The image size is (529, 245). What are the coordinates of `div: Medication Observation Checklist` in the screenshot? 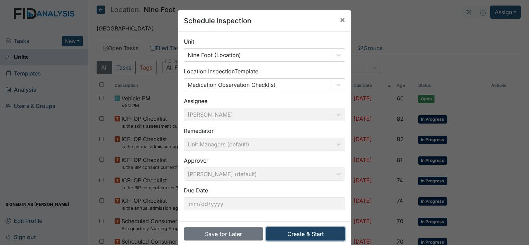 It's located at (231, 85).